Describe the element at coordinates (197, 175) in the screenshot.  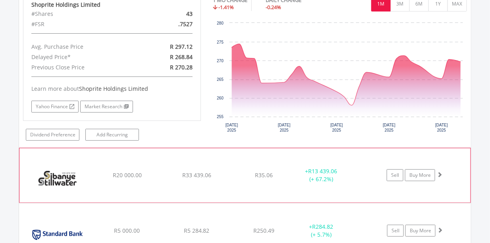
I see `span: R33 439.06` at that location.